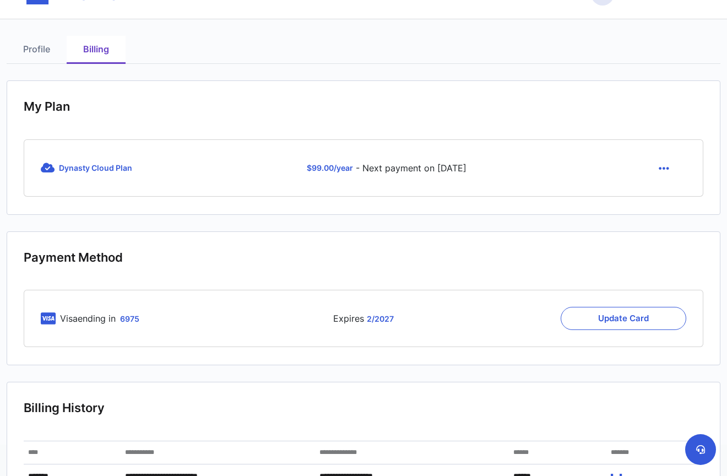  I want to click on span: $ 99.00 /year, so click(330, 167).